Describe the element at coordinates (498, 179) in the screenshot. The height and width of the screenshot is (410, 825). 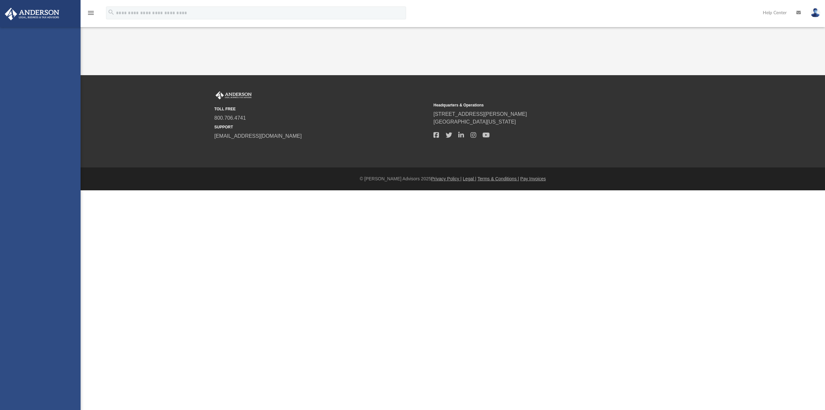
I see `a: Terms & Conditions |` at that location.